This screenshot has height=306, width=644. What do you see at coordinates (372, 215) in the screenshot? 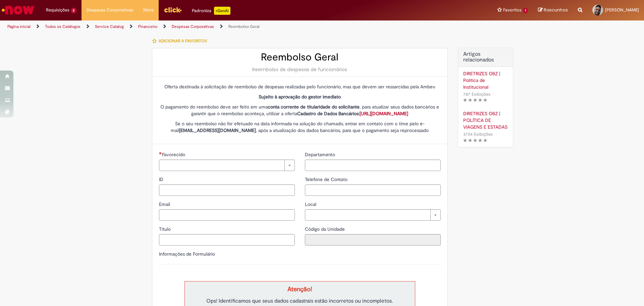
I see `a: Limpar campo Local` at bounding box center [372, 215].